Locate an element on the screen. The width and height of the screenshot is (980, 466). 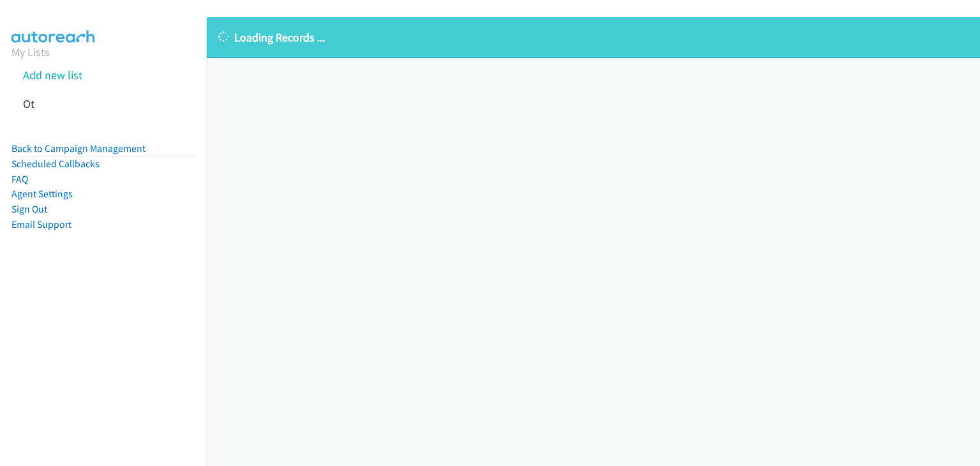
a: FAQ is located at coordinates (20, 179).